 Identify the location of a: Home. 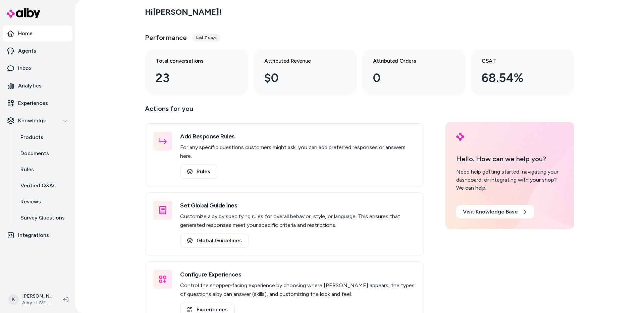
(37, 33).